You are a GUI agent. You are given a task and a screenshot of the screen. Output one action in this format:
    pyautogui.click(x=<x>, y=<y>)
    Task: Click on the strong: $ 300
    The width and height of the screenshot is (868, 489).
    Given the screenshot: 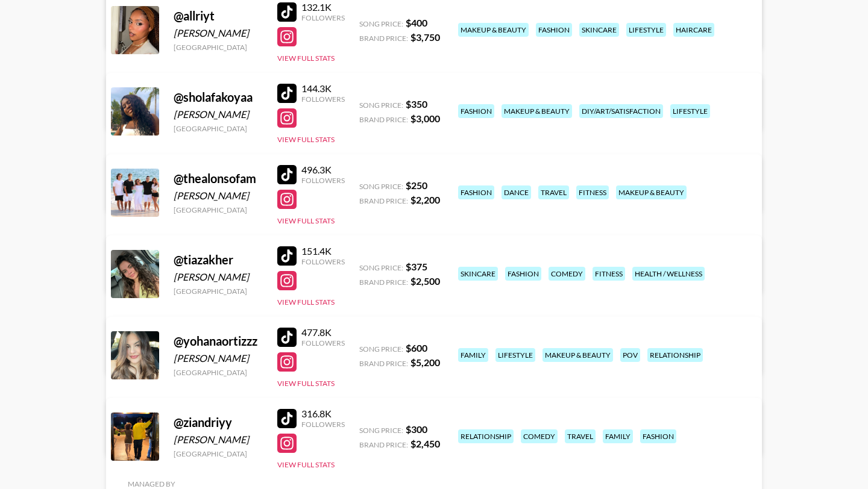 What is the action you would take?
    pyautogui.click(x=416, y=429)
    